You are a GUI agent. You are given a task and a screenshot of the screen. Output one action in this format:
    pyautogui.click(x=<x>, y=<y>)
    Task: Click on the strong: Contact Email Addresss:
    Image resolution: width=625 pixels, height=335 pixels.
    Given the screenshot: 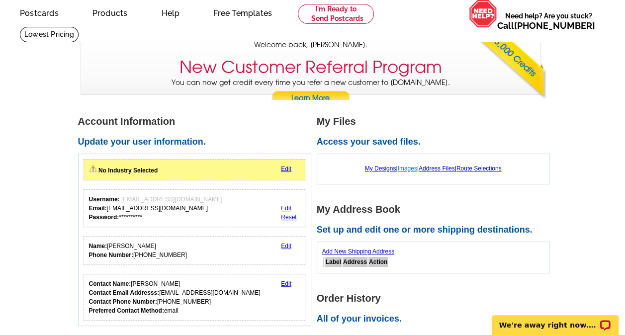 What is the action you would take?
    pyautogui.click(x=124, y=293)
    